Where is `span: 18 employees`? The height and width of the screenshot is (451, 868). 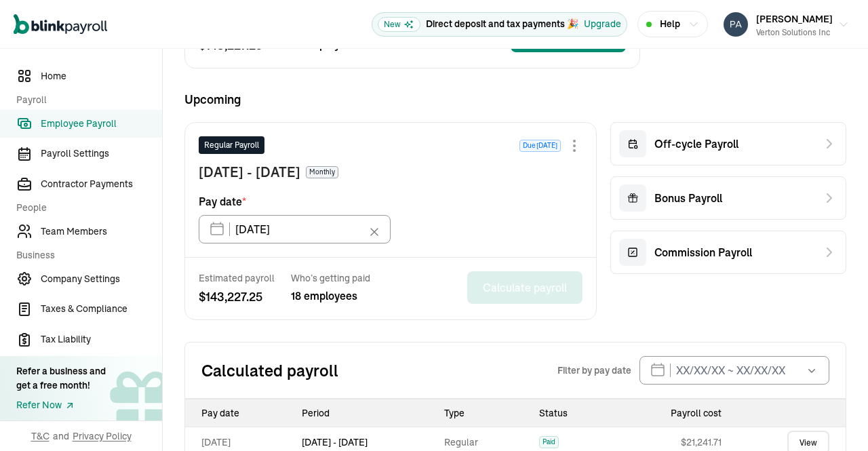 span: 18 employees is located at coordinates (330, 295).